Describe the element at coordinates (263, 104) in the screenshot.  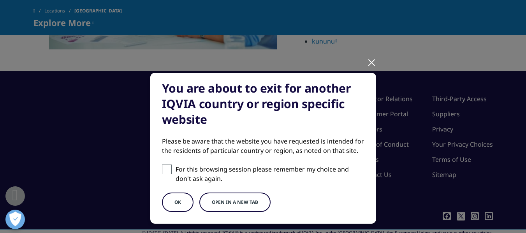
I see `div: You are about to exit for another IQVIA country or region specific website` at that location.